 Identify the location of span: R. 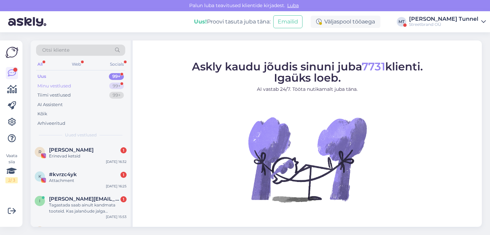
(40, 152).